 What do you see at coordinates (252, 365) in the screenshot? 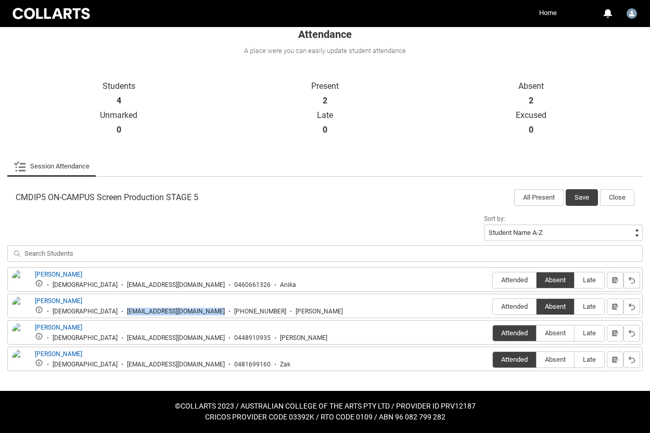
I see `div: 0481699160` at bounding box center [252, 365].